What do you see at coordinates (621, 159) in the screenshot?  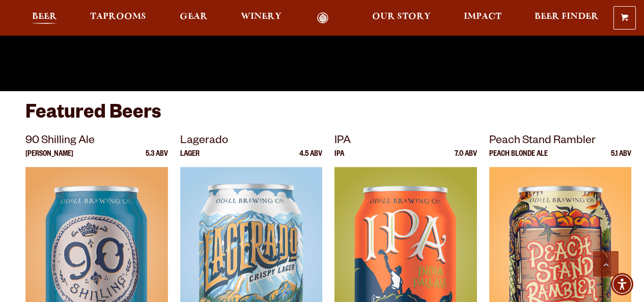 I see `p: 5.1 ABV` at bounding box center [621, 159].